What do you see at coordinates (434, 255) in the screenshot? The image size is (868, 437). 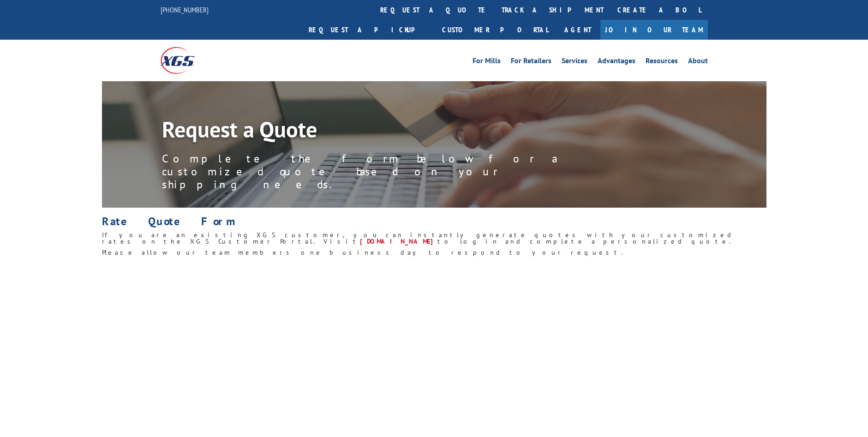 I see `h6: Please allow our team members one business day to respond to your request.` at bounding box center [434, 255].